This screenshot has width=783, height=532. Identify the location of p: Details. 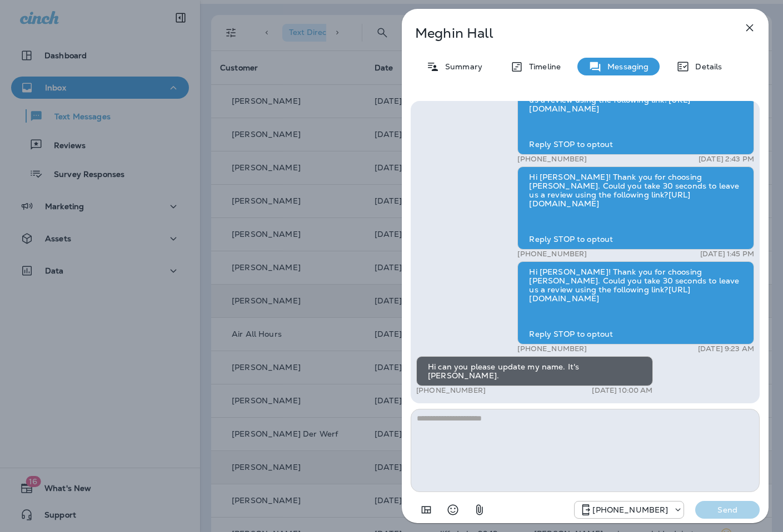
(706, 66).